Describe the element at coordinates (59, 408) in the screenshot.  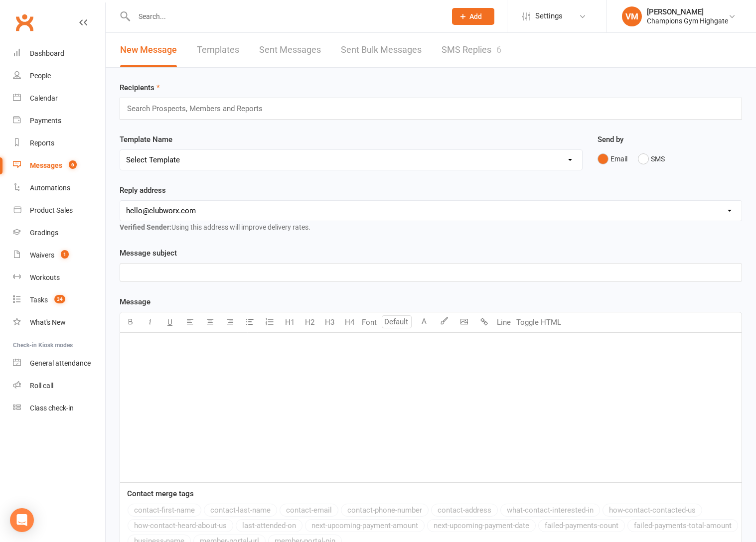
I see `a: Class kiosk mode` at that location.